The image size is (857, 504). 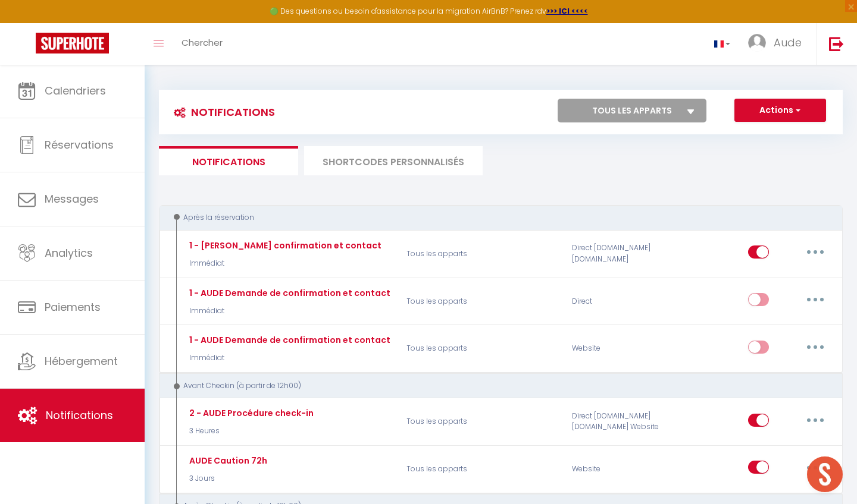 I want to click on div: AUDE Caution 72h, so click(x=226, y=461).